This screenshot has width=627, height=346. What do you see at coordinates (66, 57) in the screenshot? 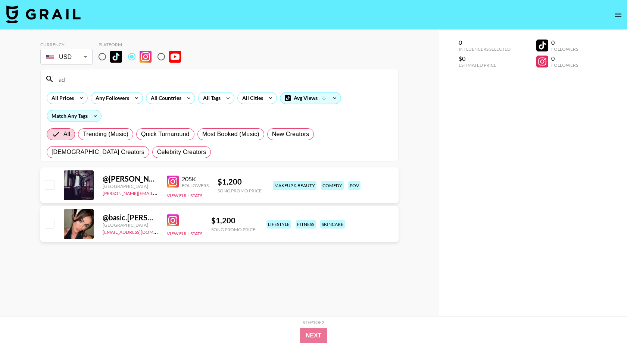
I see `div: USD` at bounding box center [66, 57].